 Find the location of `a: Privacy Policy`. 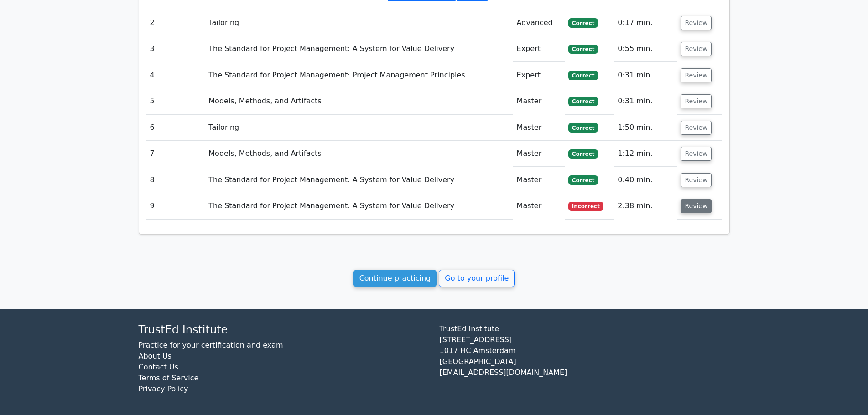

a: Privacy Policy is located at coordinates (163, 388).